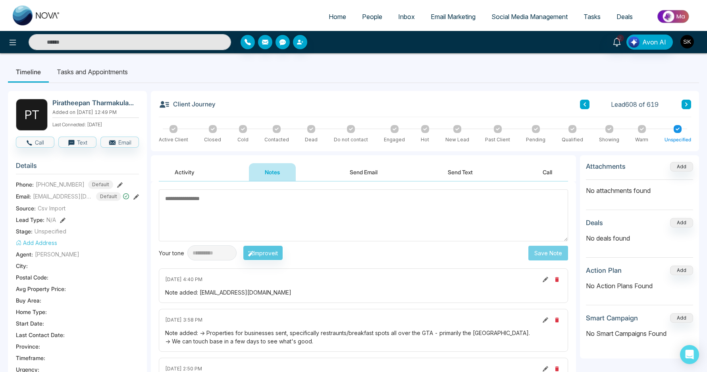 The width and height of the screenshot is (707, 372). Describe the element at coordinates (29, 300) in the screenshot. I see `span: Buy Area :` at that location.